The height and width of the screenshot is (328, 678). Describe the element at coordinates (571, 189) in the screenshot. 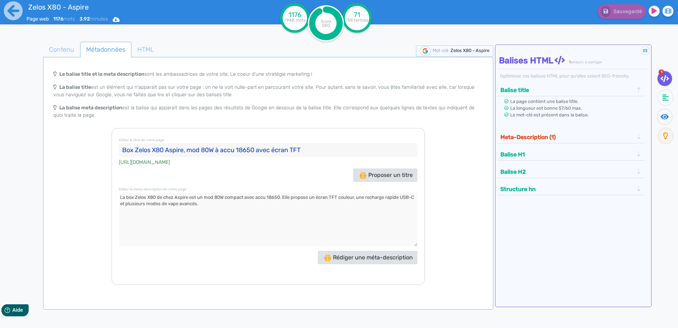

I see `div: Structure hn` at that location.